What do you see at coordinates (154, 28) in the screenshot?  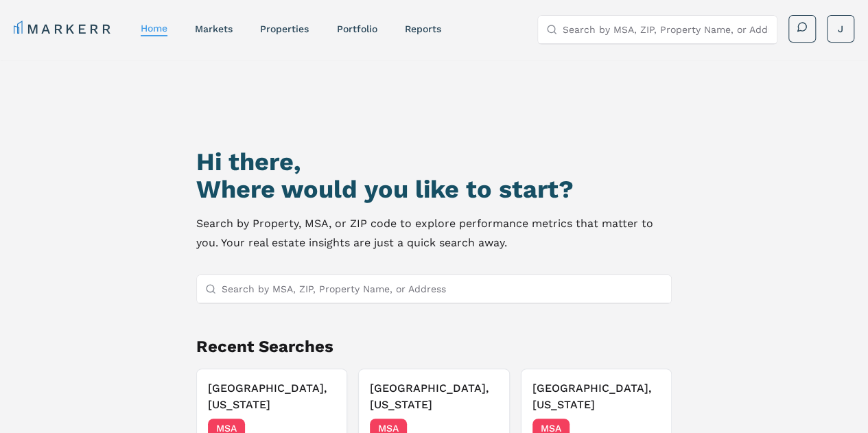 I see `a: home` at bounding box center [154, 28].